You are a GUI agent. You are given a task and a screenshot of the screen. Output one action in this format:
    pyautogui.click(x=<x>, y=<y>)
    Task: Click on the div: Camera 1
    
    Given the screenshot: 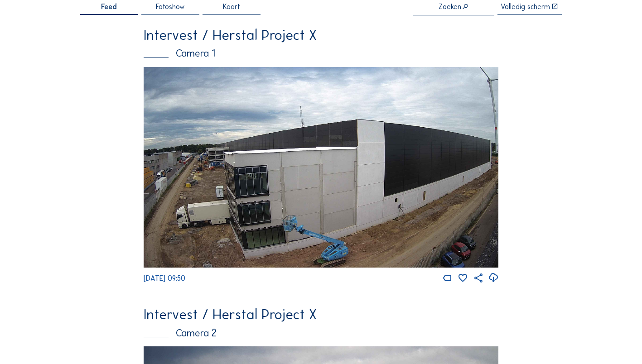 What is the action you would take?
    pyautogui.click(x=321, y=53)
    